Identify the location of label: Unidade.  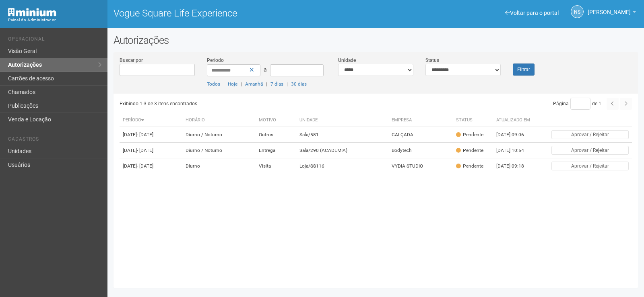
(347, 60).